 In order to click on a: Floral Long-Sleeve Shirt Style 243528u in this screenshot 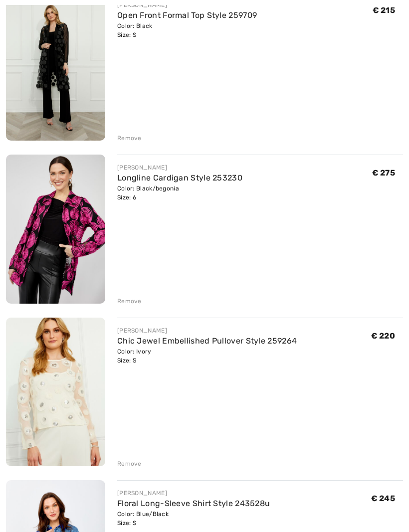, I will do `click(193, 503)`.